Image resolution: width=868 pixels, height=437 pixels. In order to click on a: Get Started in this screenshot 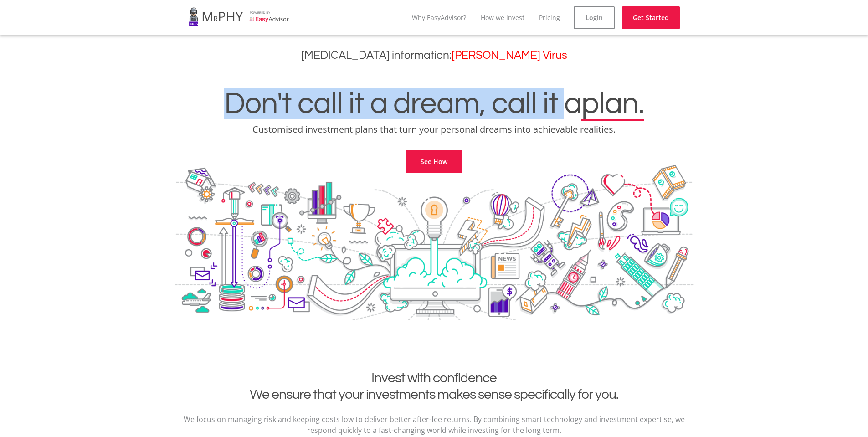, I will do `click(651, 18)`.